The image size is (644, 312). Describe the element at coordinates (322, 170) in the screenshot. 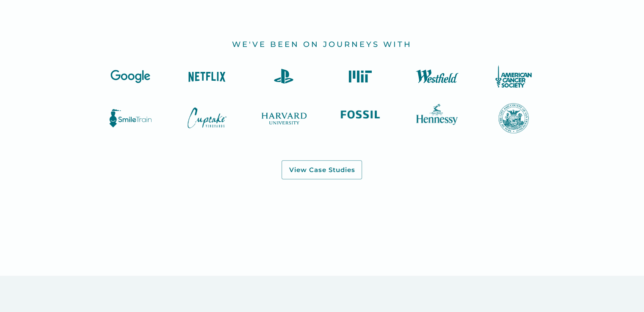

I see `div: View Case Studies` at that location.